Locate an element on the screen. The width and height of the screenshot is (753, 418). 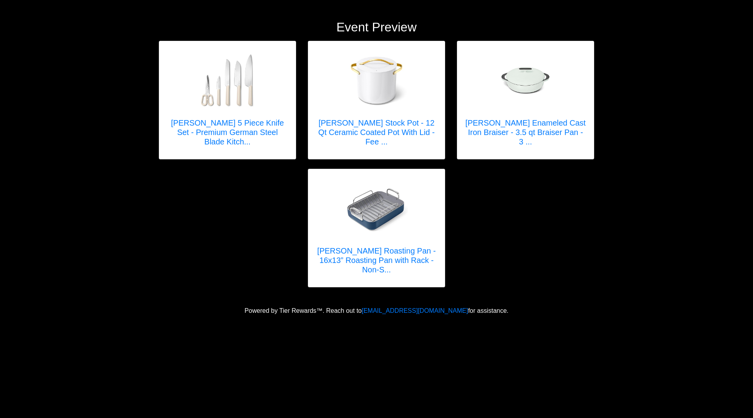
h2: Event Preview is located at coordinates (377, 27).